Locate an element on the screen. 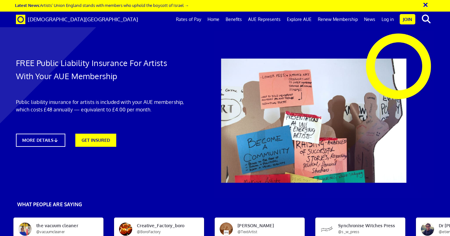 Image resolution: width=450 pixels, height=236 pixels. h1: FREE Public Liability Insurance For Artists With Your AUE Membership is located at coordinates (100, 69).